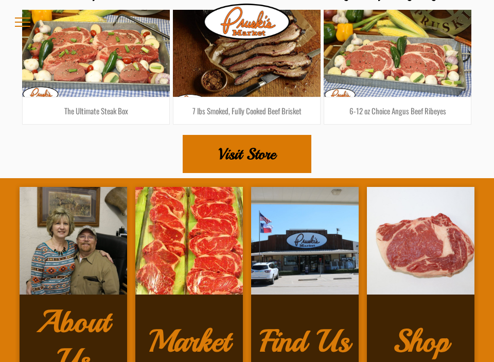 The height and width of the screenshot is (362, 494). Describe the element at coordinates (305, 341) in the screenshot. I see `h3: Find Us` at that location.